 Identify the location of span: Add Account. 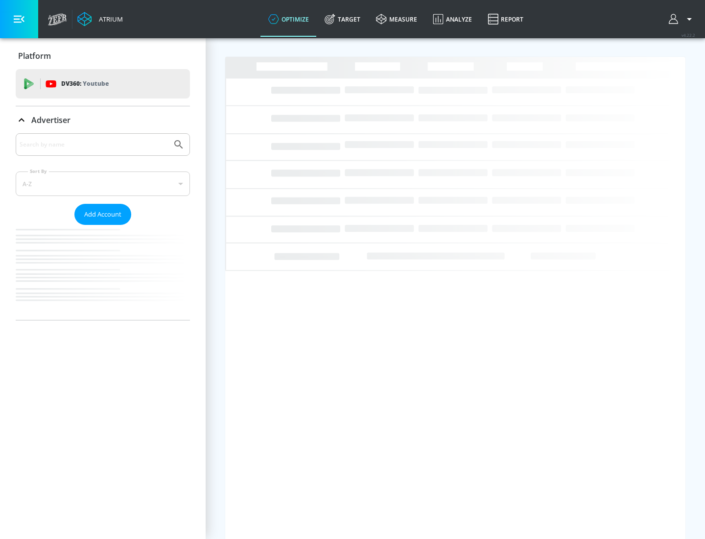
(103, 214).